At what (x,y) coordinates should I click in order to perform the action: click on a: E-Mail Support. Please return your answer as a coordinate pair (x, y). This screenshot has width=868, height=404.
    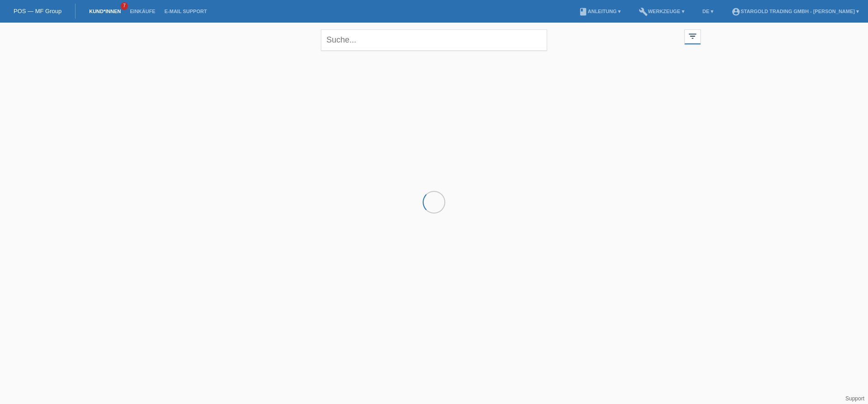
    Looking at the image, I should click on (186, 12).